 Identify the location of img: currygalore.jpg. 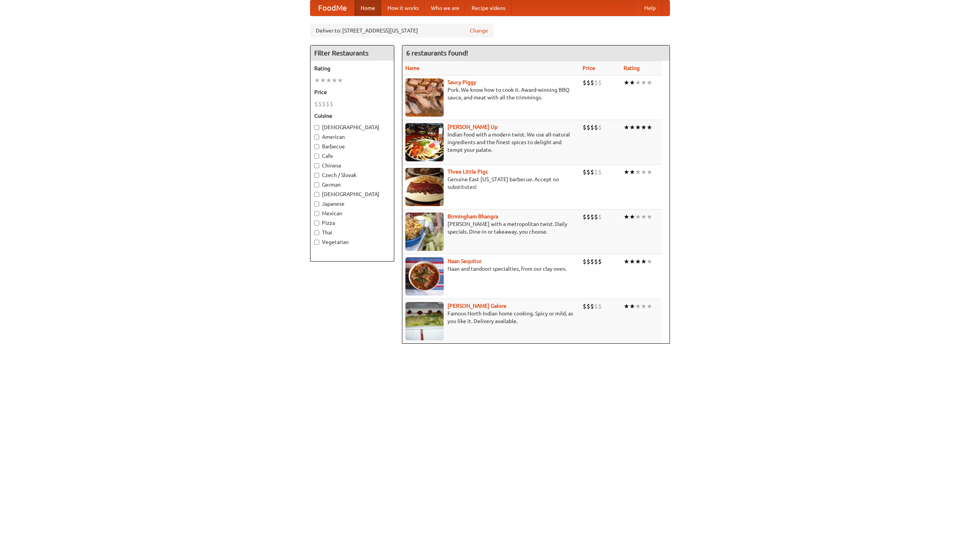
(425, 321).